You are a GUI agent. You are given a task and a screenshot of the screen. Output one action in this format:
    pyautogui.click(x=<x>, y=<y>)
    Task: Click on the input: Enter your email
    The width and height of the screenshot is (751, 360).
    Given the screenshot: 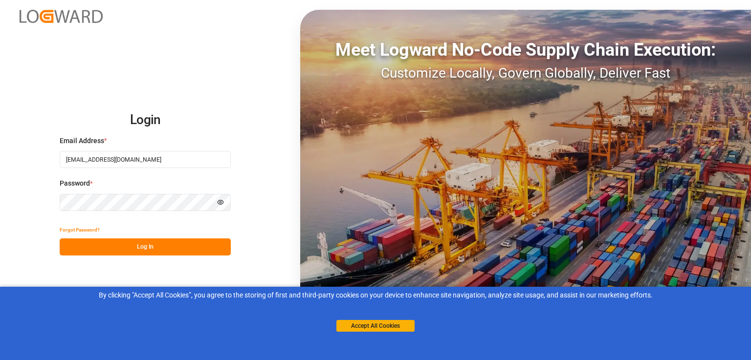 What is the action you would take?
    pyautogui.click(x=145, y=159)
    